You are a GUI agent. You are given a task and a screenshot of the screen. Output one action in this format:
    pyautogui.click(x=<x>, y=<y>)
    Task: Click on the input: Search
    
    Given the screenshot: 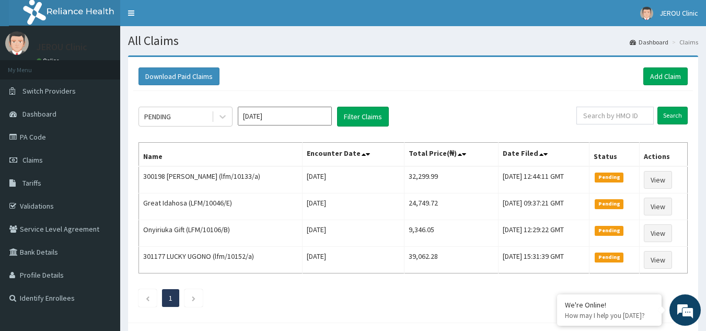 What is the action you would take?
    pyautogui.click(x=673, y=116)
    